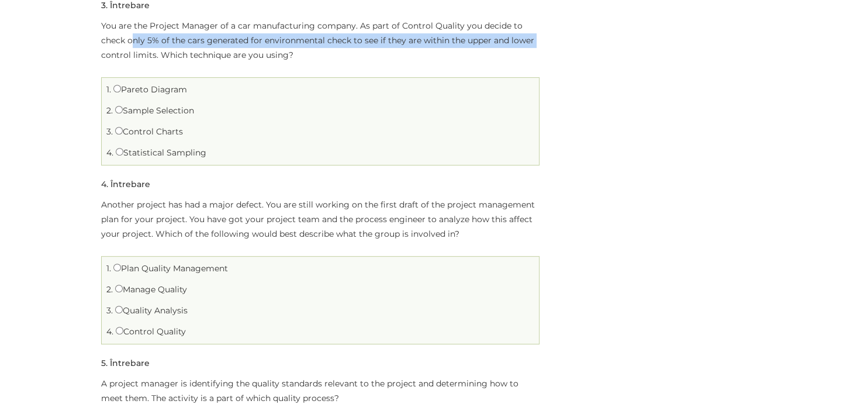 The height and width of the screenshot is (411, 868). Describe the element at coordinates (150, 90) in the screenshot. I see `label: Pareto Diagram` at that location.